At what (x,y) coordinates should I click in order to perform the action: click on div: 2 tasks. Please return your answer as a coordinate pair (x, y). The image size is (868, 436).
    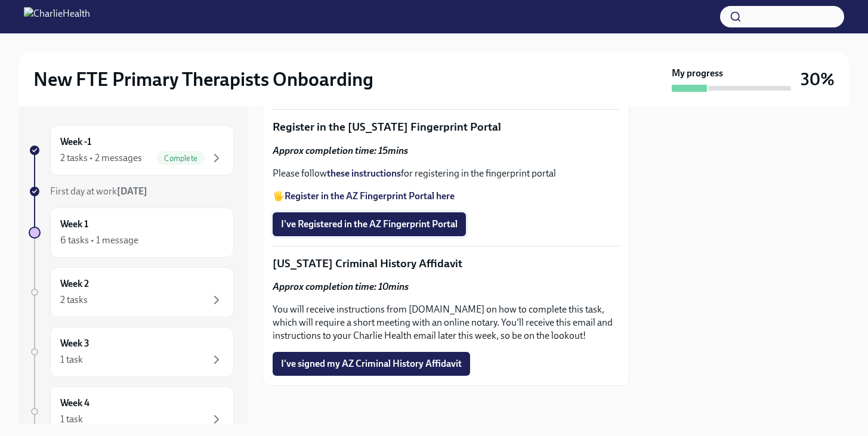
    Looking at the image, I should click on (74, 300).